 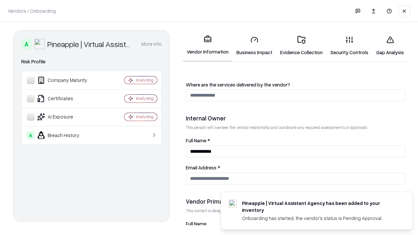 What do you see at coordinates (319, 218) in the screenshot?
I see `div: Onboarding has started, the vendor's status is Pending Approval.` at bounding box center [319, 218].